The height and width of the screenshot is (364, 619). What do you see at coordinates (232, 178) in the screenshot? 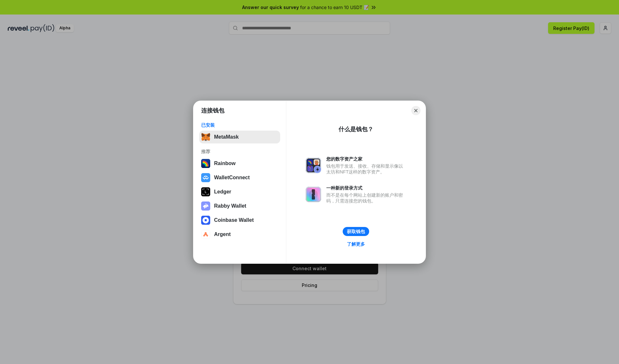
I see `div: WalletConnect` at bounding box center [232, 178].